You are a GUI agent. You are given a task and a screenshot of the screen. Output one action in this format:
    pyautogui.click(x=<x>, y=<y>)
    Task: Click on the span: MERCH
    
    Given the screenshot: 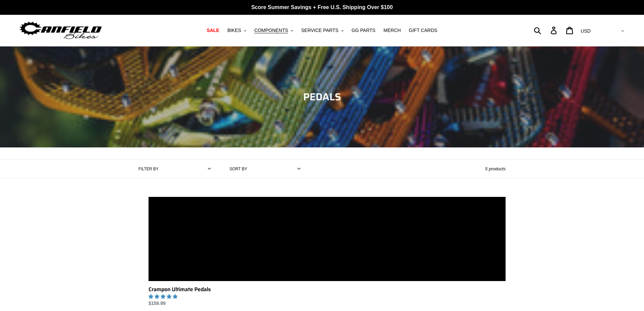 What is the action you would take?
    pyautogui.click(x=392, y=30)
    